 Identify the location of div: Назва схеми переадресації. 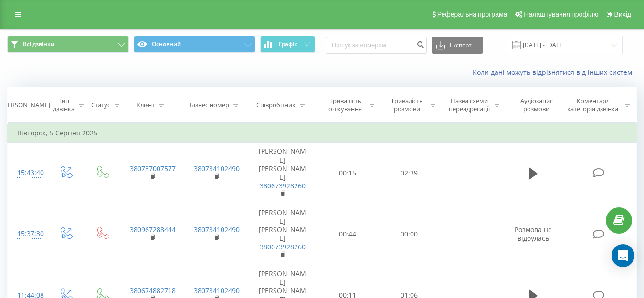
(469, 105).